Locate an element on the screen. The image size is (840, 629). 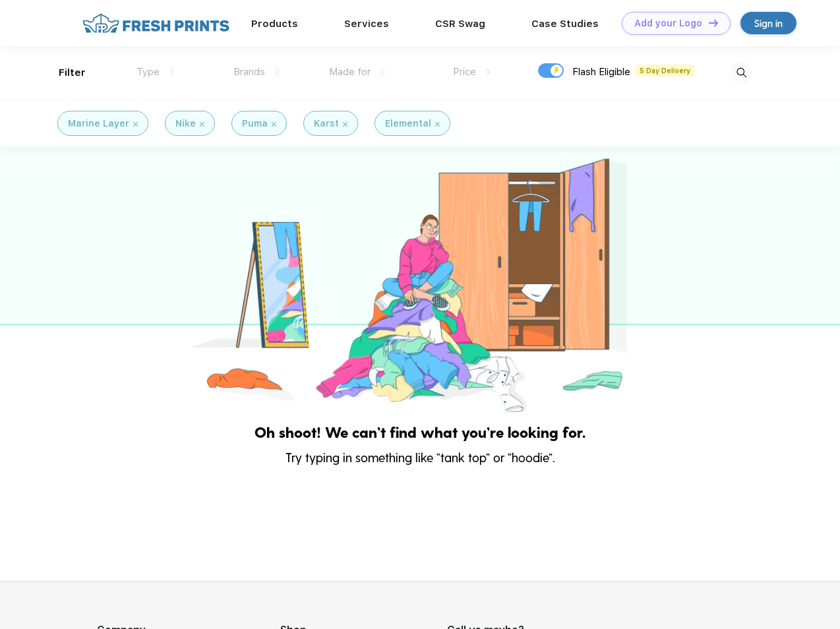
img: DT is located at coordinates (713, 23).